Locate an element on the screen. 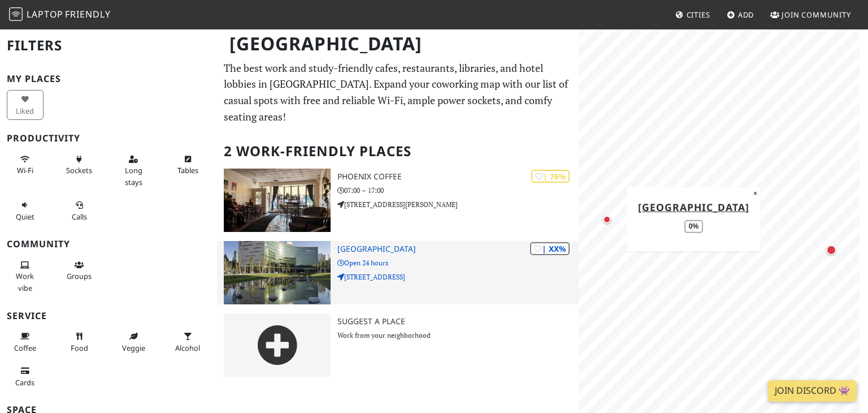 This screenshot has height=413, width=868. span: Quiet is located at coordinates (25, 217).